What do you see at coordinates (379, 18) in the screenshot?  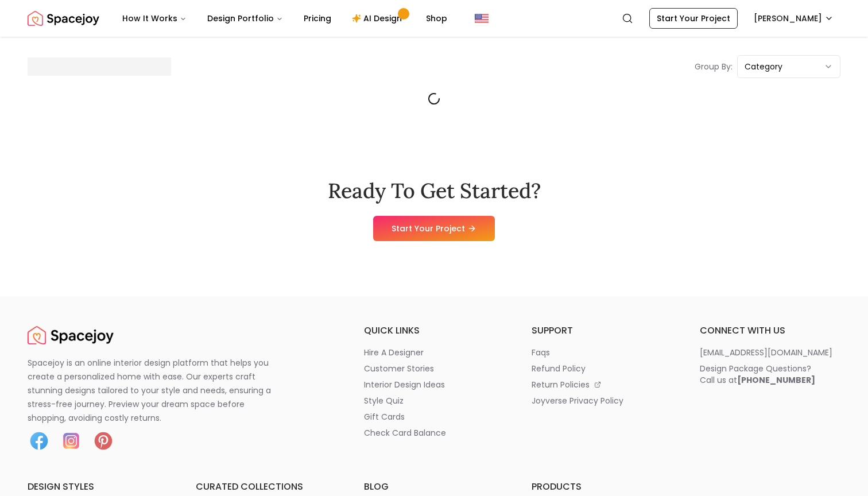 I see `a: AI Design` at bounding box center [379, 18].